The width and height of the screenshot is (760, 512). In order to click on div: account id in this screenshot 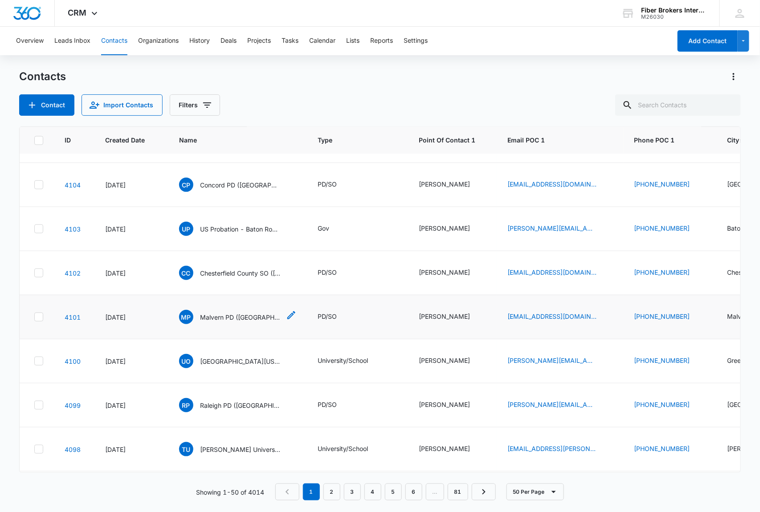, I will do `click(674, 17)`.